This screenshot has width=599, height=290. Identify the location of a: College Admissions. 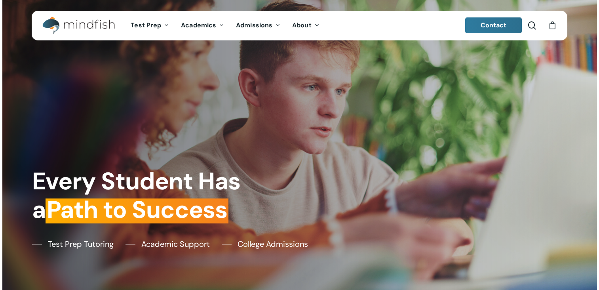
(265, 244).